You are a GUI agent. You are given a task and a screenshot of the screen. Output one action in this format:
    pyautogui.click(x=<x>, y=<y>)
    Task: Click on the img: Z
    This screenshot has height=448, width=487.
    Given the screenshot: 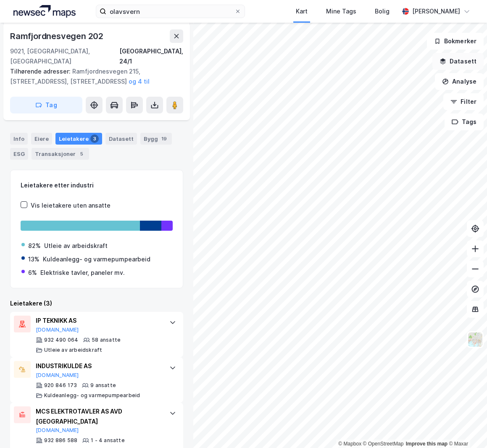 What is the action you would take?
    pyautogui.click(x=476, y=340)
    